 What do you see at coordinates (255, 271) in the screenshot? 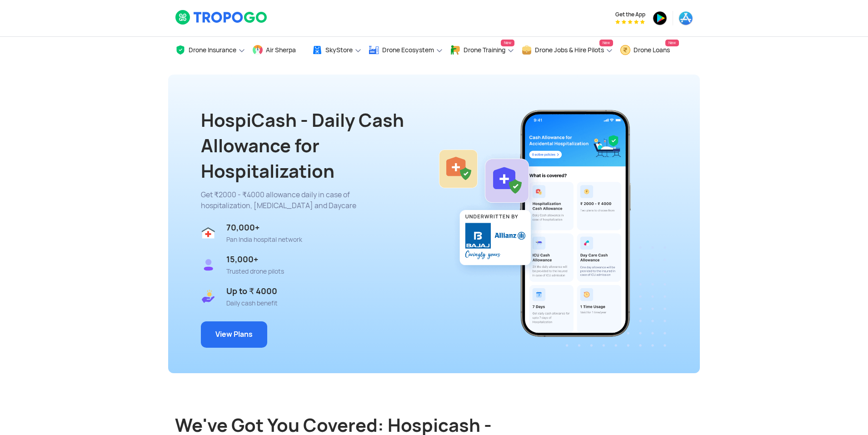
I see `div: Trusted drone pilots` at bounding box center [255, 271].